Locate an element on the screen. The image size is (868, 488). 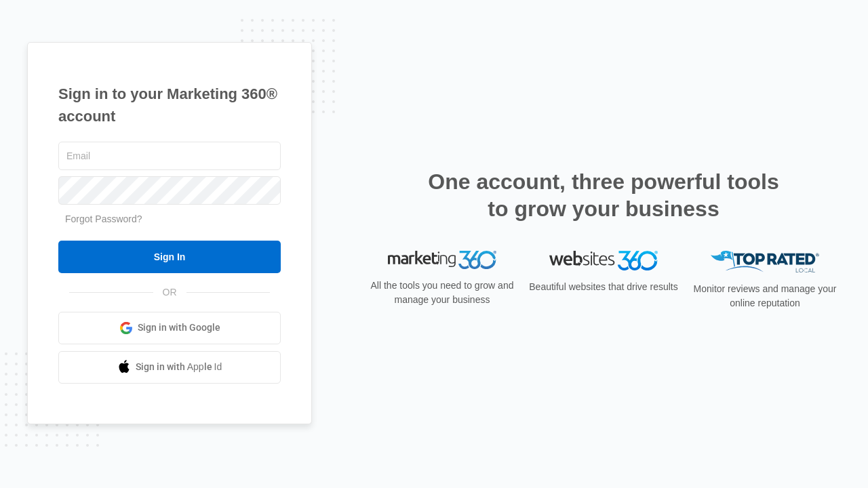
a: Forgot Password? is located at coordinates (104, 219).